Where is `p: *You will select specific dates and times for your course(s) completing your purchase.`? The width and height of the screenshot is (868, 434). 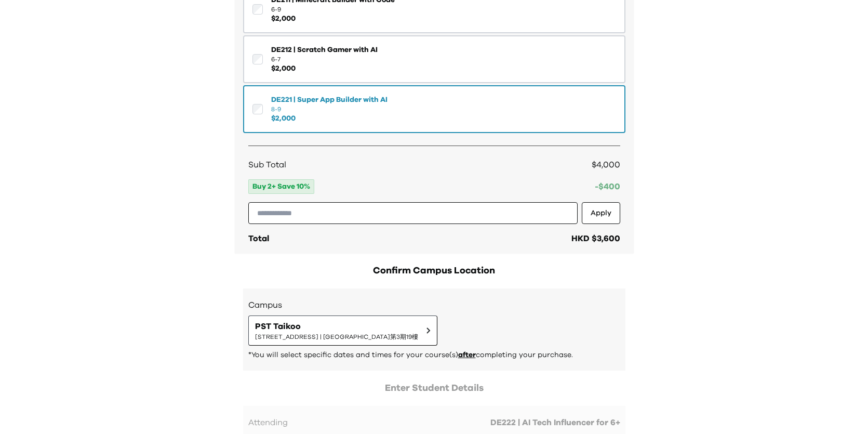 p: *You will select specific dates and times for your course(s) completing your purchase. is located at coordinates (434, 355).